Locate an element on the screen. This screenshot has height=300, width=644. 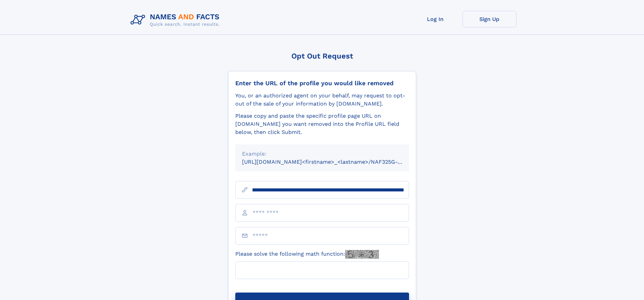
a: Sign Up is located at coordinates (490, 19).